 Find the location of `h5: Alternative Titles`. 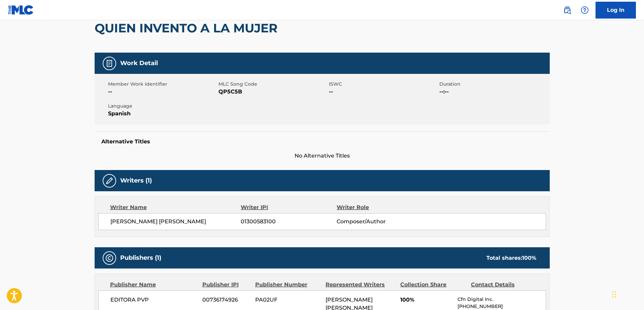

h5: Alternative Titles is located at coordinates (322, 141).